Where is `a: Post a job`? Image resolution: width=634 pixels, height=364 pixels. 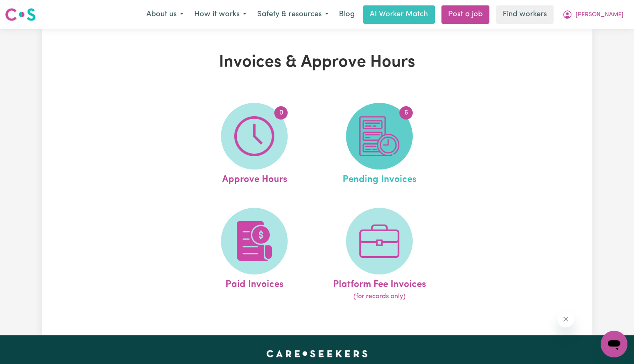 a: Post a job is located at coordinates (465, 14).